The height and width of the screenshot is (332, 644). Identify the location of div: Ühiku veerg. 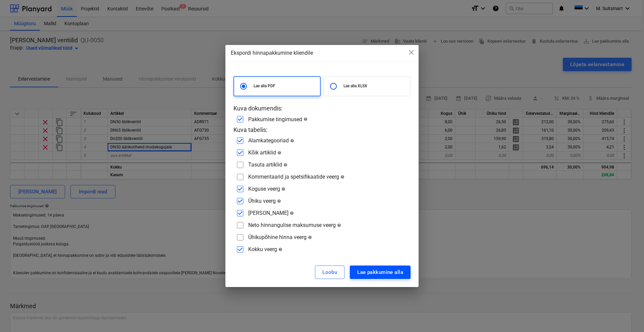
(265, 201).